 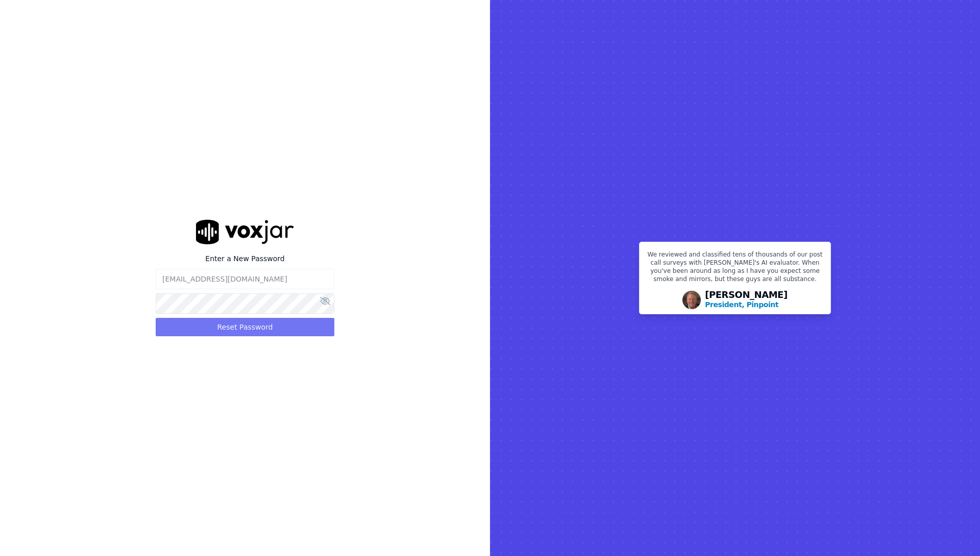 What do you see at coordinates (245, 279) in the screenshot?
I see `input: Email` at bounding box center [245, 279].